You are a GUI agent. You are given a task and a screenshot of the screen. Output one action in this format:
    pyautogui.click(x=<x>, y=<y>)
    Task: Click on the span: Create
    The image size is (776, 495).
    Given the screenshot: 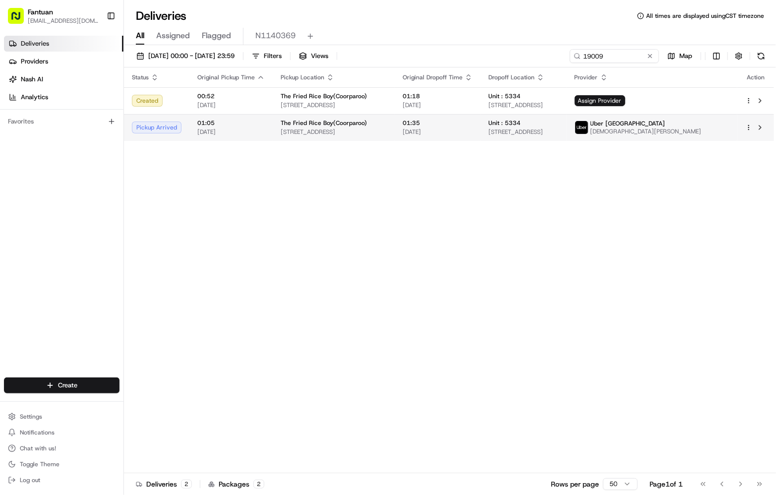 What is the action you would take?
    pyautogui.click(x=67, y=385)
    